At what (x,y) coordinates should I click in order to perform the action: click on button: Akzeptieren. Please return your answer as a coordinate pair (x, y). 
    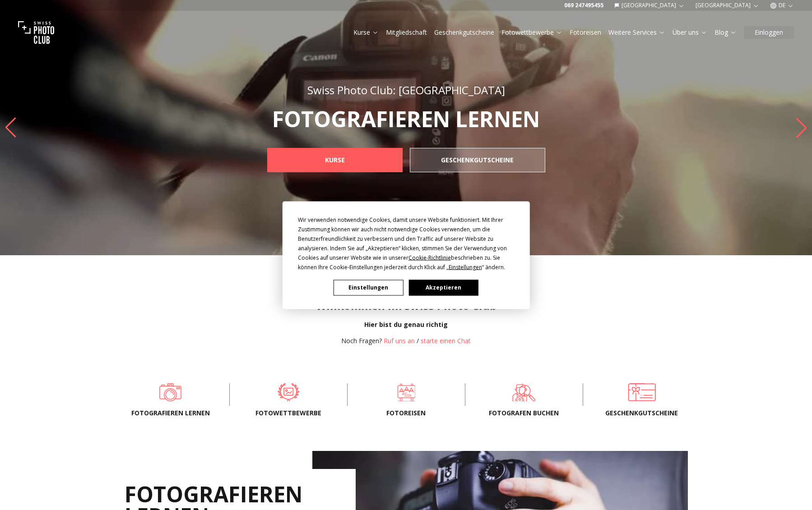
    Looking at the image, I should click on (443, 287).